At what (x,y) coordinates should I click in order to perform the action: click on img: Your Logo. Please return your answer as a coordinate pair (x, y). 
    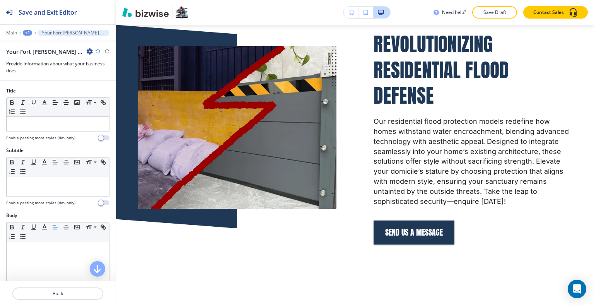
    Looking at the image, I should click on (182, 12).